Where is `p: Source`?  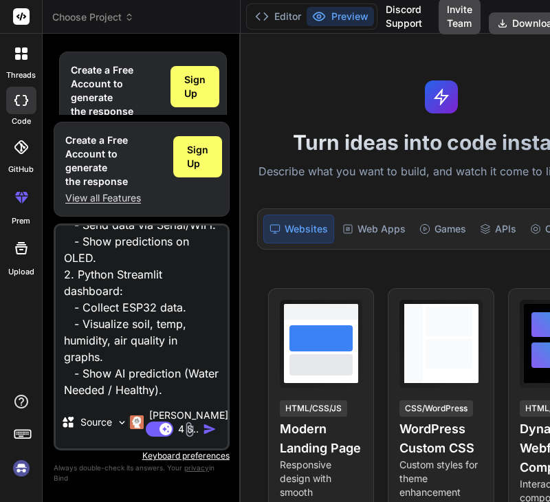
p: Source is located at coordinates (96, 422).